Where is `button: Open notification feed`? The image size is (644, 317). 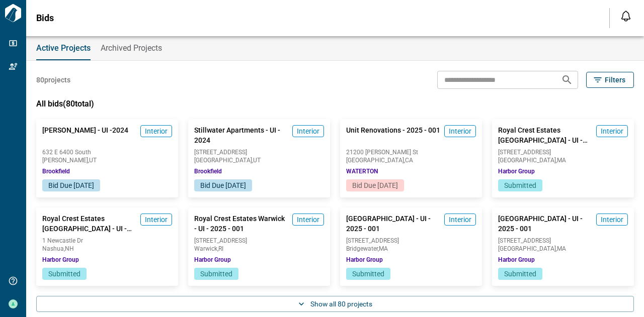 button: Open notification feed is located at coordinates (626, 16).